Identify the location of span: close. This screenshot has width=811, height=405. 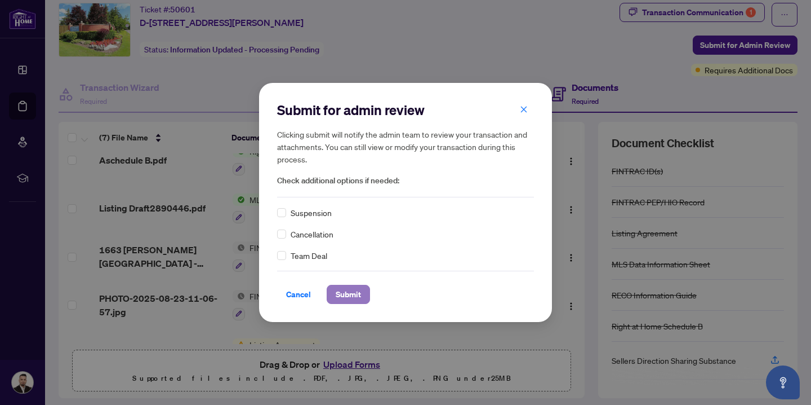
(524, 109).